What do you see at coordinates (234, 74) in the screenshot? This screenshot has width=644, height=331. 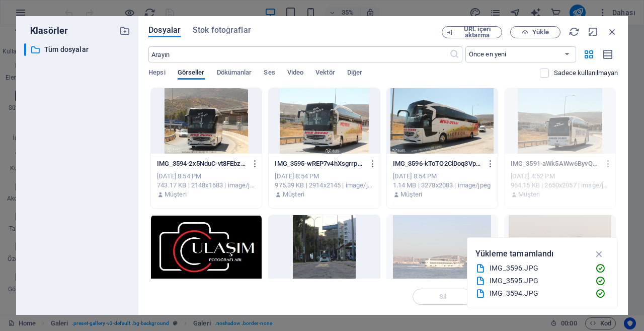 I see `span: Dökümanlar` at bounding box center [234, 74].